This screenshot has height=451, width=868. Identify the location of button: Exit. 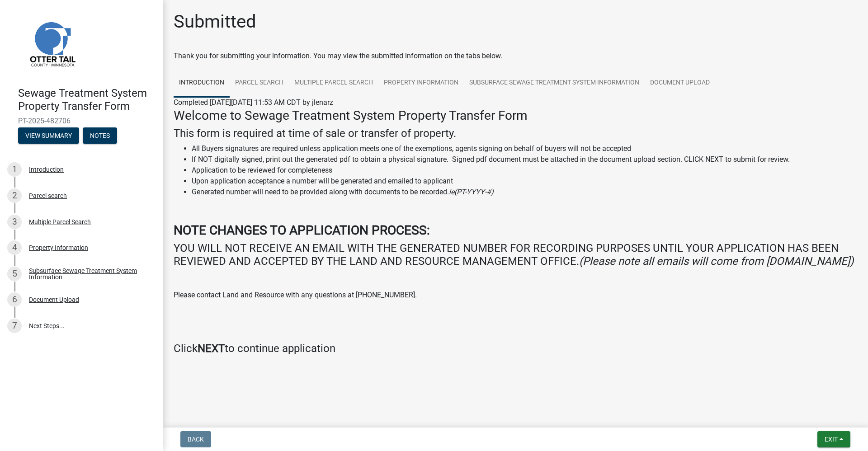
(834, 439).